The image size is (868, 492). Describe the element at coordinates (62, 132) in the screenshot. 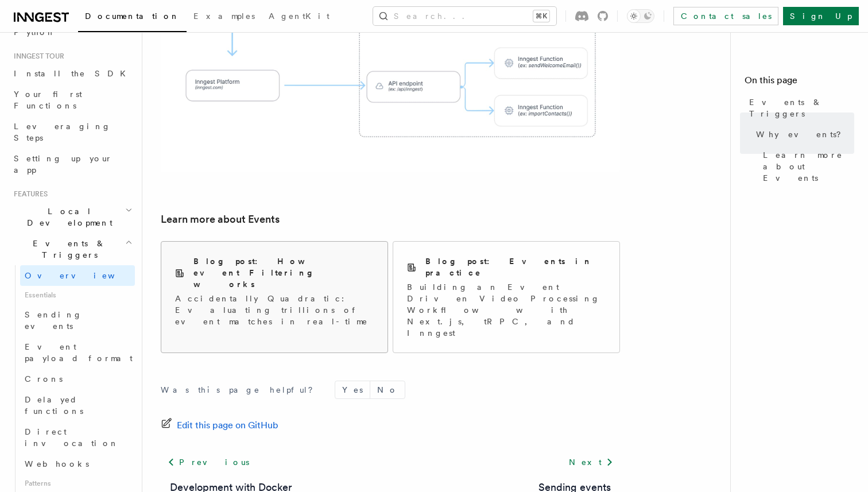

I see `span: Leveraging Steps` at that location.